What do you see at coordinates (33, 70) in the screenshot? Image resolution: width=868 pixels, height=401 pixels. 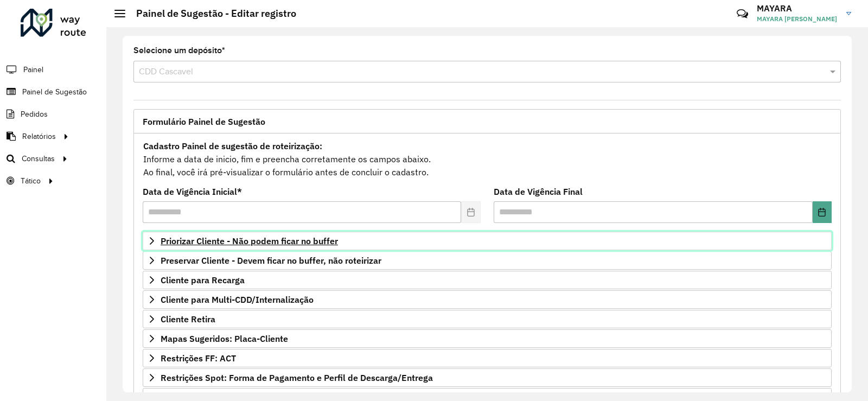 I see `span: Painel` at bounding box center [33, 70].